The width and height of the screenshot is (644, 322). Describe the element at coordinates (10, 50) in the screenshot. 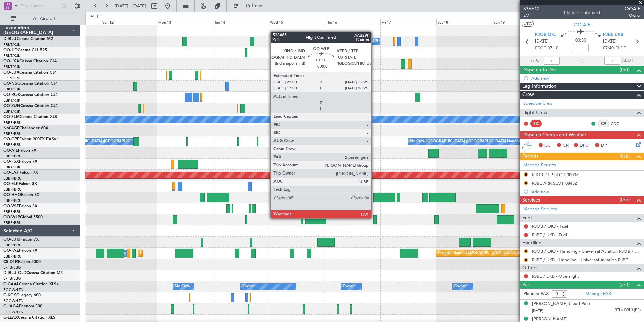

I see `span: OO-JID` at that location.